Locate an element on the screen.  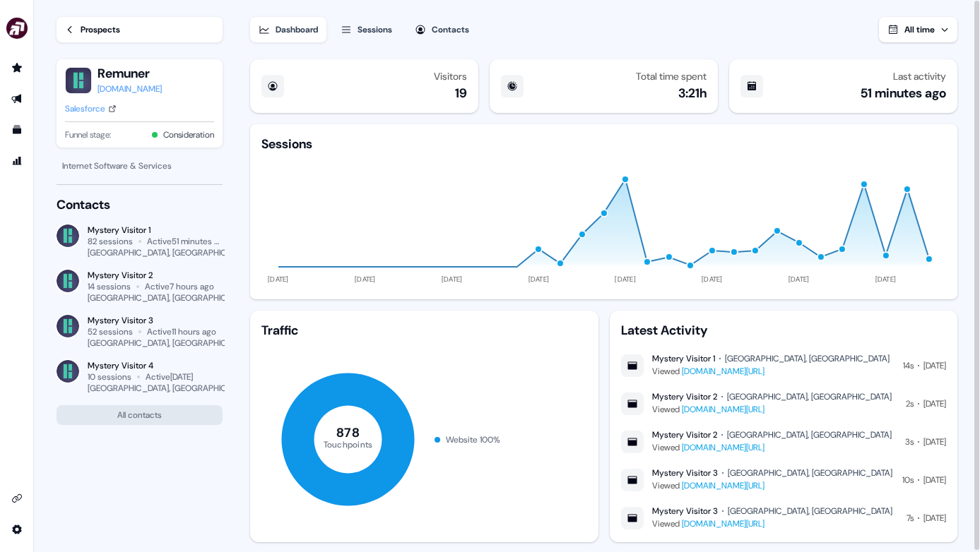
div: Visitors is located at coordinates (450, 76).